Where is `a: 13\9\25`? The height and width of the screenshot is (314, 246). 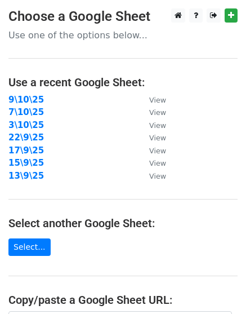 a: 13\9\25 is located at coordinates (26, 176).